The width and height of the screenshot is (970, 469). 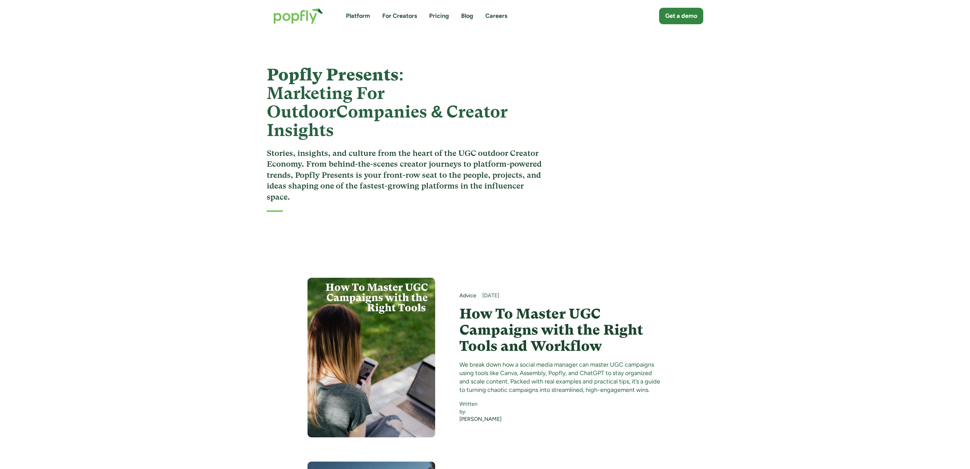 What do you see at coordinates (387, 121) in the screenshot?
I see `strong: Companies & Creator Insights` at bounding box center [387, 121].